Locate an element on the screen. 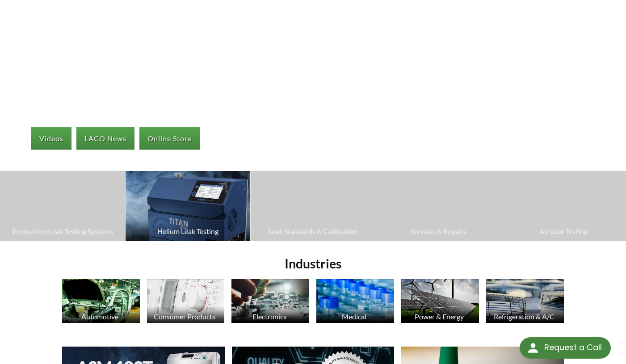  div: Power & Energy is located at coordinates (439, 316).